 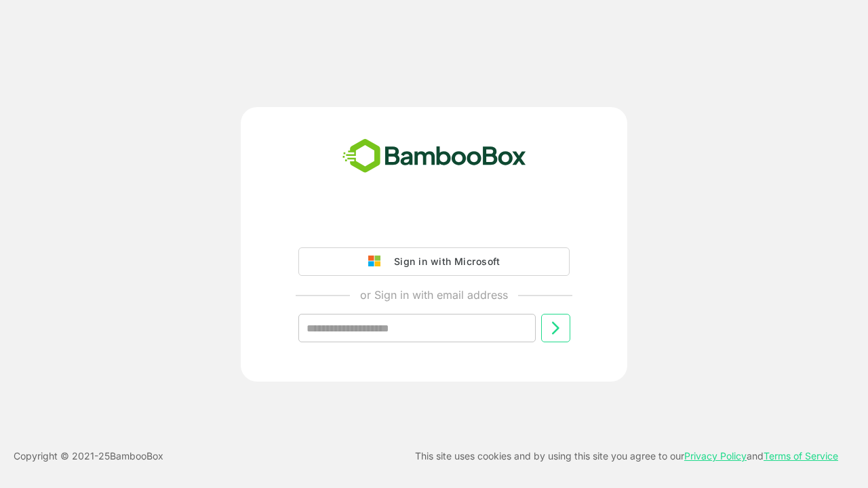 What do you see at coordinates (626, 456) in the screenshot?
I see `p: This site uses cookies and by using this site you agree to our and` at bounding box center [626, 456].